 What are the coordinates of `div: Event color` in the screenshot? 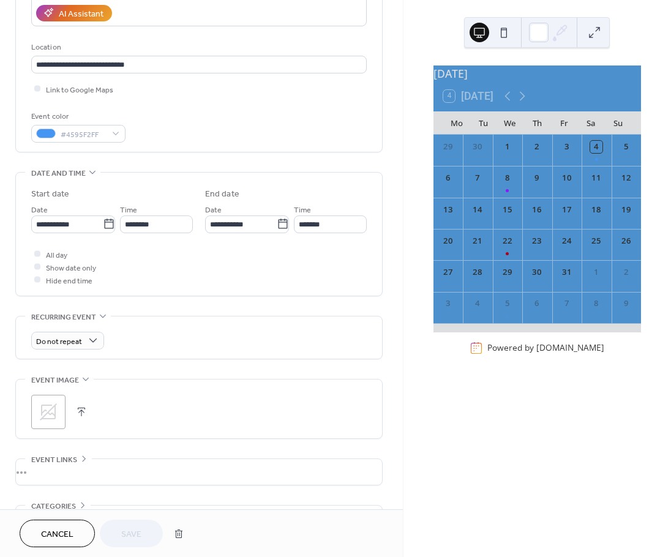 It's located at (77, 116).